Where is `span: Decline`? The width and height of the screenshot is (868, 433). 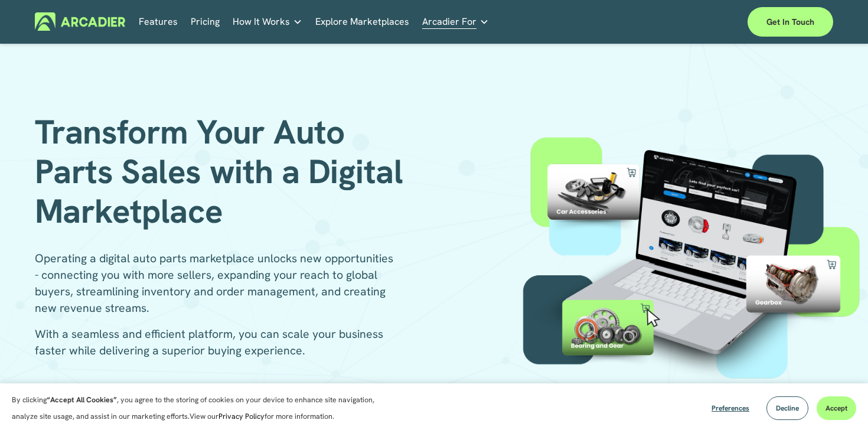
span: Decline is located at coordinates (787, 408).